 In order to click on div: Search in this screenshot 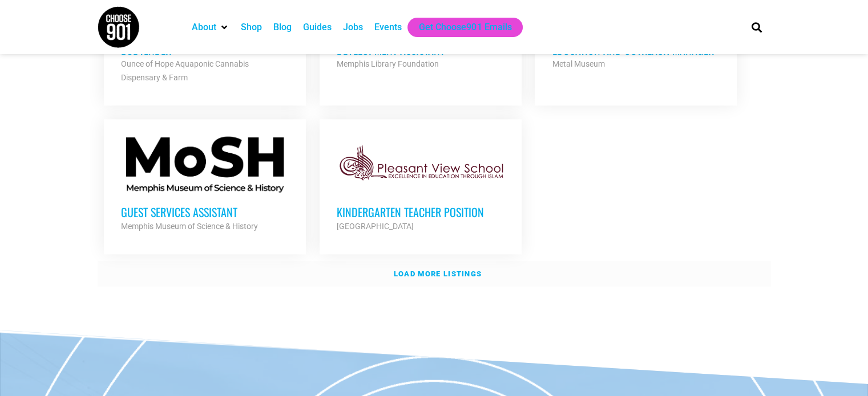, I will do `click(756, 27)`.